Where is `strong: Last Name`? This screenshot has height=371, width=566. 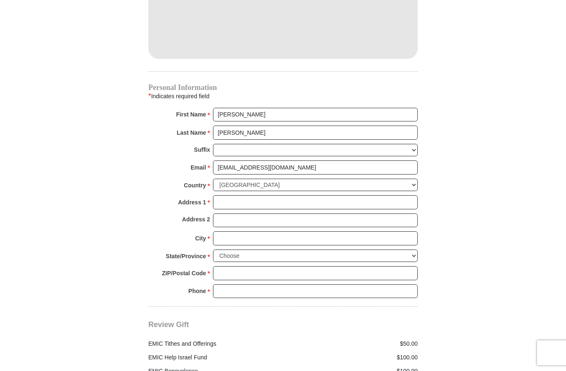
strong: Last Name is located at coordinates (192, 133).